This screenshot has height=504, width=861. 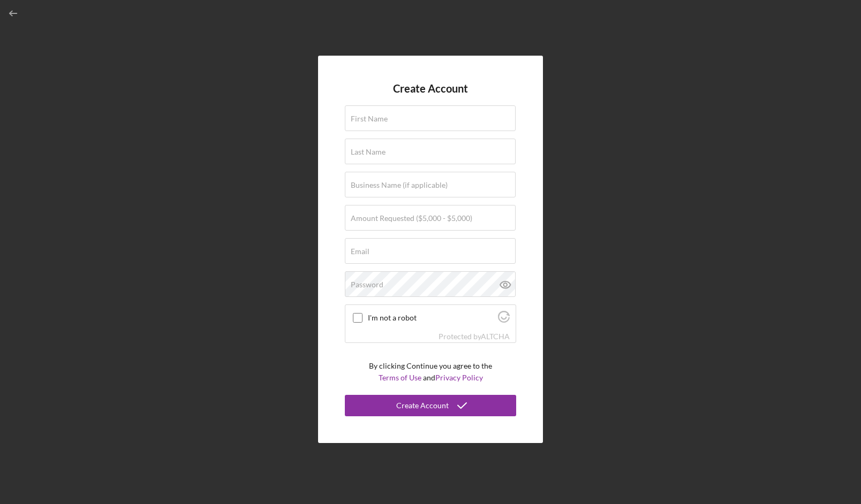 What do you see at coordinates (422, 406) in the screenshot?
I see `div: Create Account` at bounding box center [422, 406].